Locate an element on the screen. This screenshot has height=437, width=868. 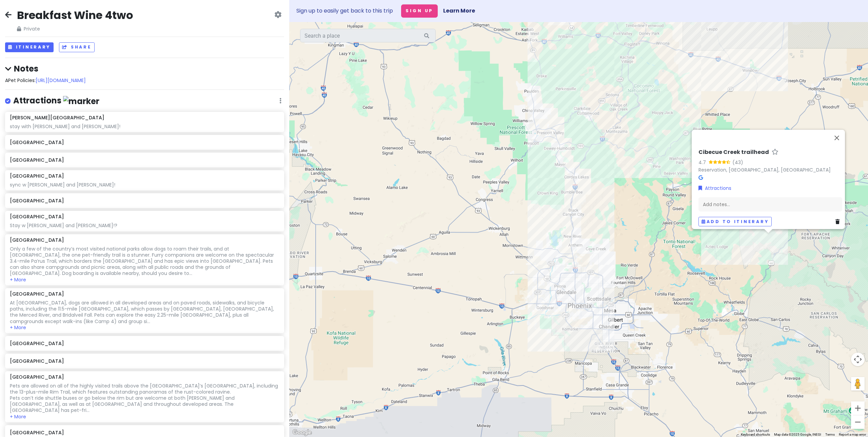
img: marker is located at coordinates (81, 101).